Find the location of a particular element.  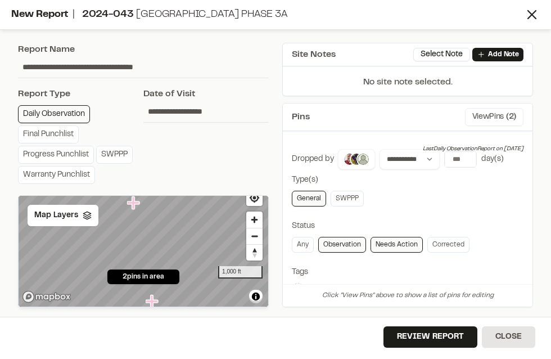

button: Reset bearing to north is located at coordinates (254, 252).